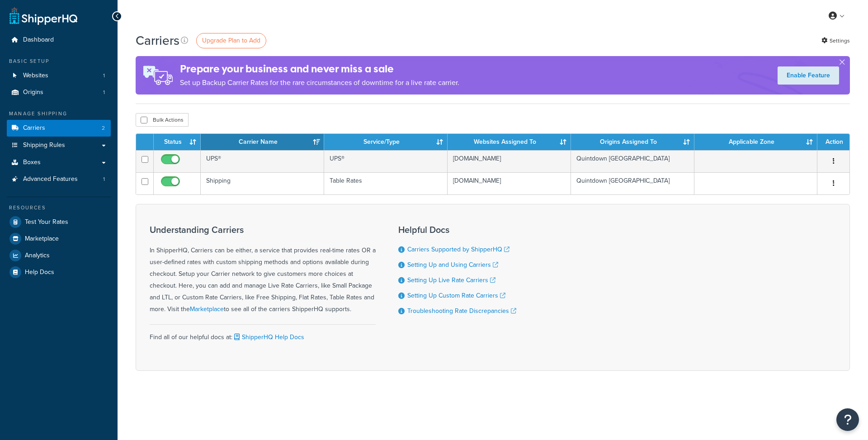 The height and width of the screenshot is (440, 868). Describe the element at coordinates (458, 250) in the screenshot. I see `a: Carriers Supported by ShipperHQ` at that location.